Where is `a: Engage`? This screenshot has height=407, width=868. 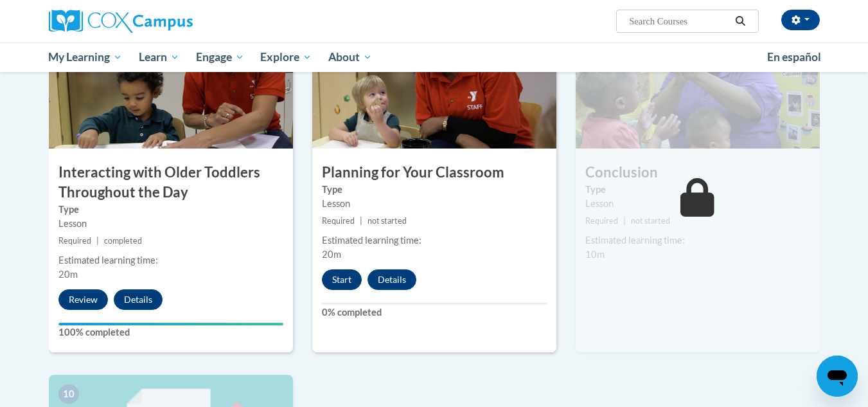 a: Engage is located at coordinates (220, 57).